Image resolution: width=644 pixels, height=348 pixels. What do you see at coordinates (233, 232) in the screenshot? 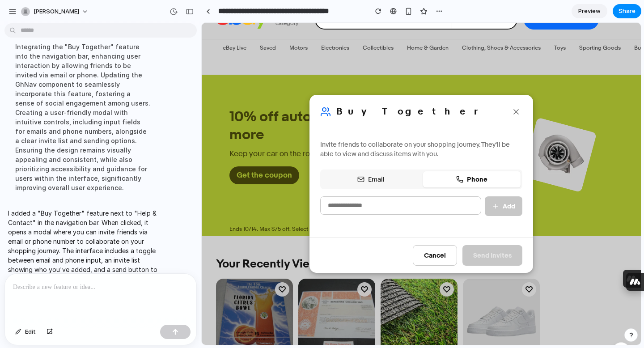
I see `button: Cancel` at bounding box center [233, 232].